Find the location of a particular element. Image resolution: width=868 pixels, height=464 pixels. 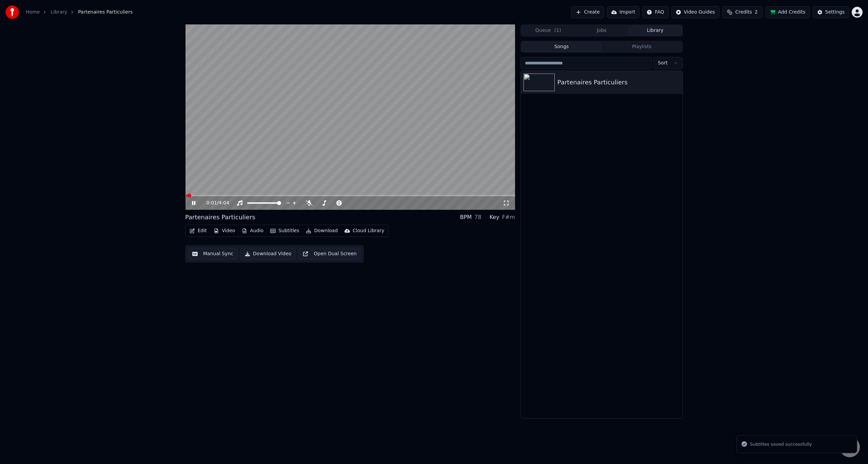

div: Subtitles saved successfully is located at coordinates (781, 444).